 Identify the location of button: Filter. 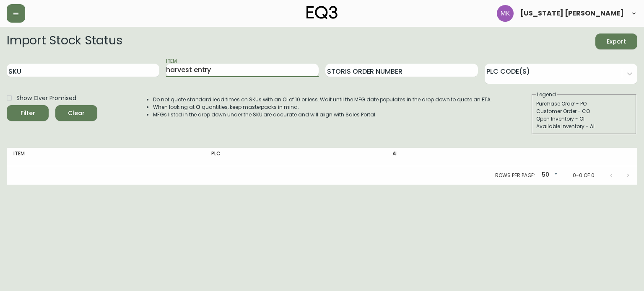
(28, 113).